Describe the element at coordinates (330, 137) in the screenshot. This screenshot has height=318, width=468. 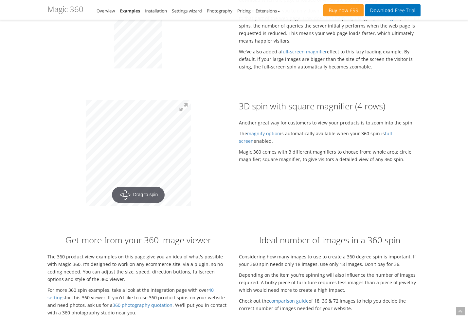
I see `p: The is automatically available when your 360 spin is enabled.` at that location.